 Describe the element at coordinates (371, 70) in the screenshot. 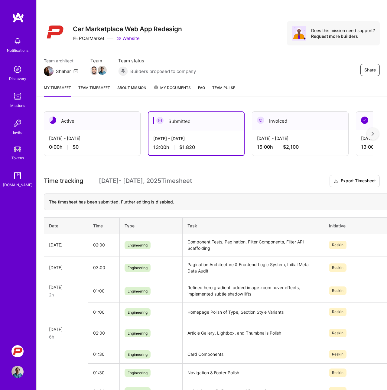

I see `span: Share` at that location.